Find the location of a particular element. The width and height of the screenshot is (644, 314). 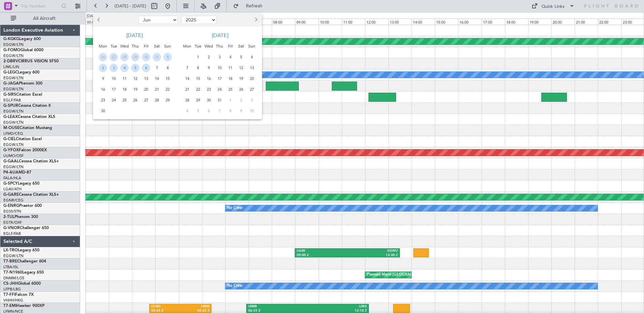

div: 5-6-2025 is located at coordinates (135, 68).